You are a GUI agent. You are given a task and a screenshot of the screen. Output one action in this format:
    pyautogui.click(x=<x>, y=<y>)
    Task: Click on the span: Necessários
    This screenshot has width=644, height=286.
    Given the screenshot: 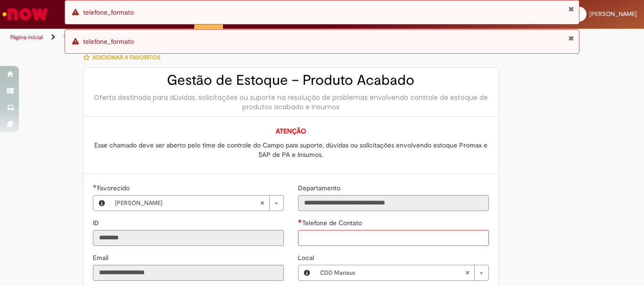 What is the action you would take?
    pyautogui.click(x=300, y=221)
    